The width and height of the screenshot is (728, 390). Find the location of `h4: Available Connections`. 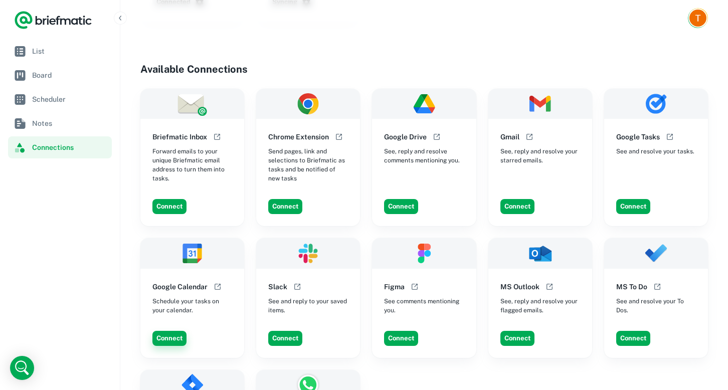

h4: Available Connections is located at coordinates (424, 69).